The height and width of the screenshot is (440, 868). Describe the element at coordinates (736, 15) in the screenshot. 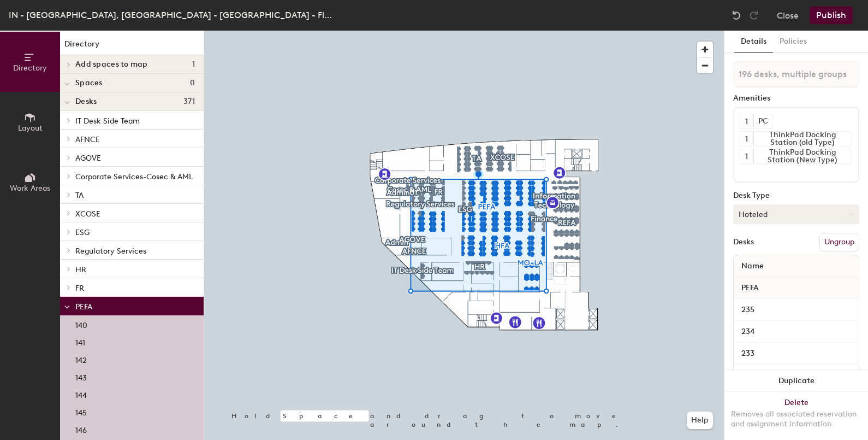

I see `img: Undo` at that location.